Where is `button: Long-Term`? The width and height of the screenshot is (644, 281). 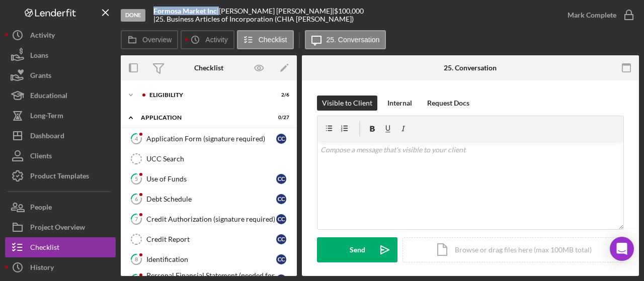 button: Long-Term is located at coordinates (60, 116).